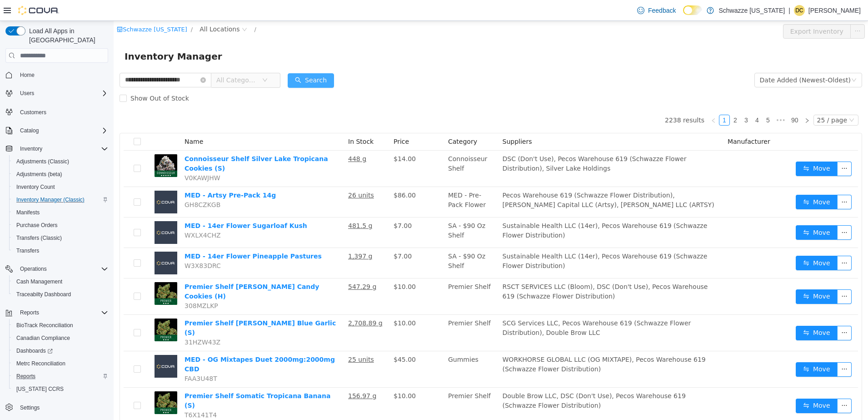 The image size is (868, 420). What do you see at coordinates (291, 138) in the screenshot?
I see `span: $14.00` at bounding box center [291, 138].